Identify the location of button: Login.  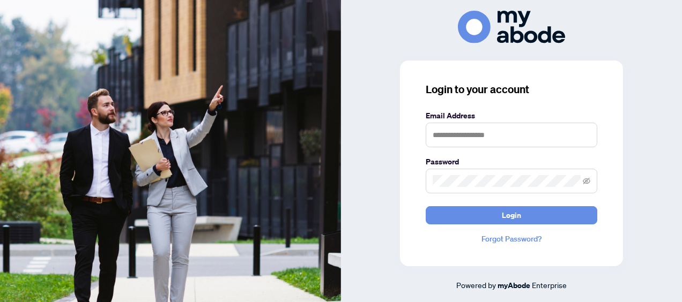
(511, 215).